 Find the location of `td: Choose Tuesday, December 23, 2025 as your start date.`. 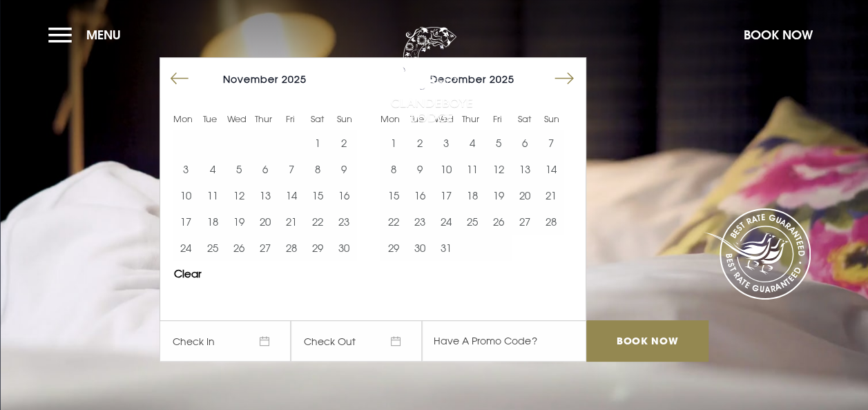

td: Choose Tuesday, December 23, 2025 as your start date. is located at coordinates (419, 222).